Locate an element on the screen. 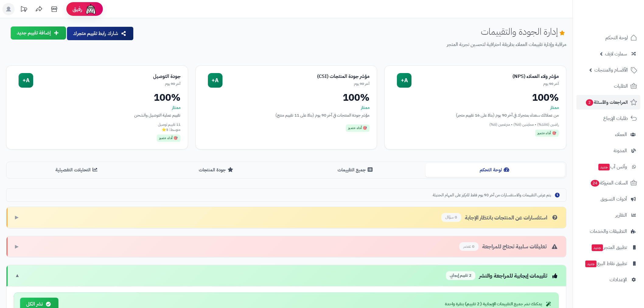 The image size is (644, 308). h1: إدارة الجودة والتقييمات is located at coordinates (523, 31).